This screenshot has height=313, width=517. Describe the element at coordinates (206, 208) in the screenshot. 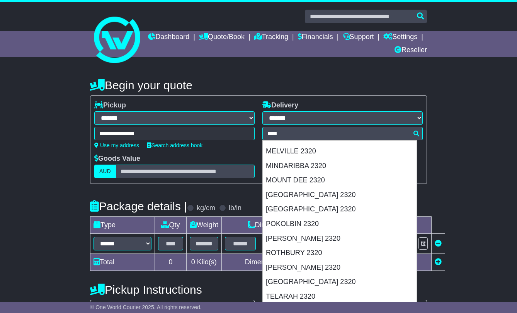

I see `label: kg/cm` at that location.